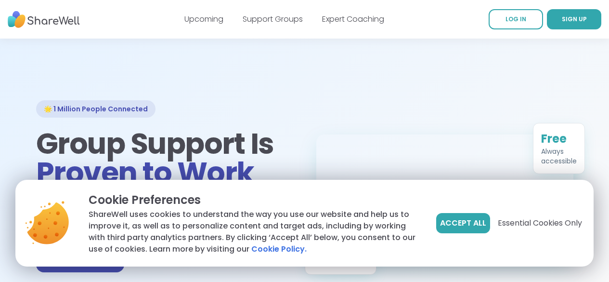 Image resolution: width=609 pixels, height=282 pixels. What do you see at coordinates (516, 19) in the screenshot?
I see `a: LOG IN` at bounding box center [516, 19].